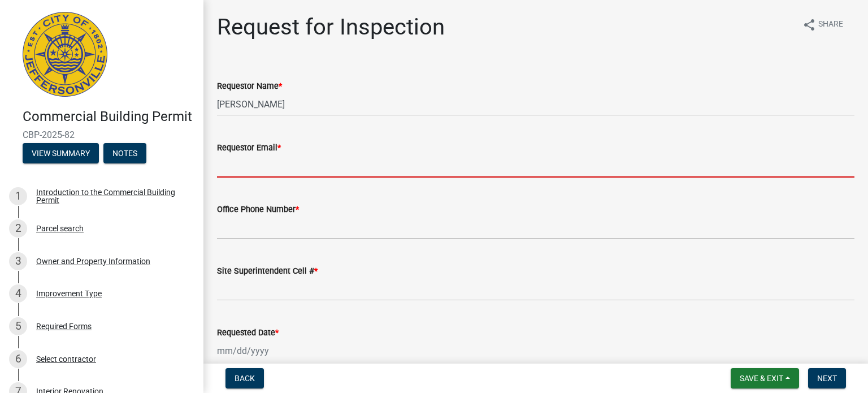 This screenshot has width=868, height=393. What do you see at coordinates (108, 117) in the screenshot?
I see `h4: Commercial Building Permit` at bounding box center [108, 117].